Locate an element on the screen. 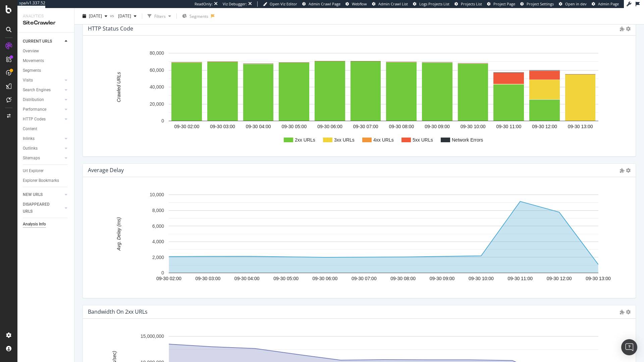  text: 8,000 is located at coordinates (158, 210).